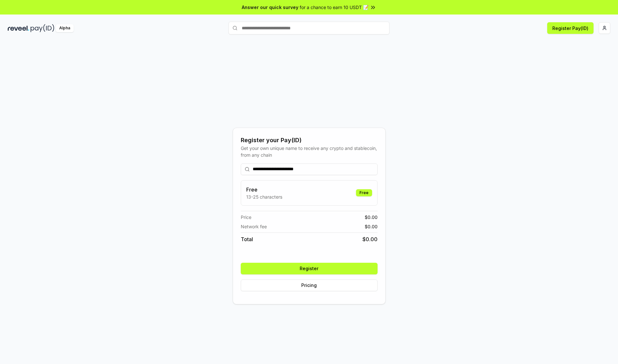 This screenshot has width=618, height=364. What do you see at coordinates (334, 7) in the screenshot?
I see `span: for a chance to earn 10 USDT 📝` at bounding box center [334, 7].